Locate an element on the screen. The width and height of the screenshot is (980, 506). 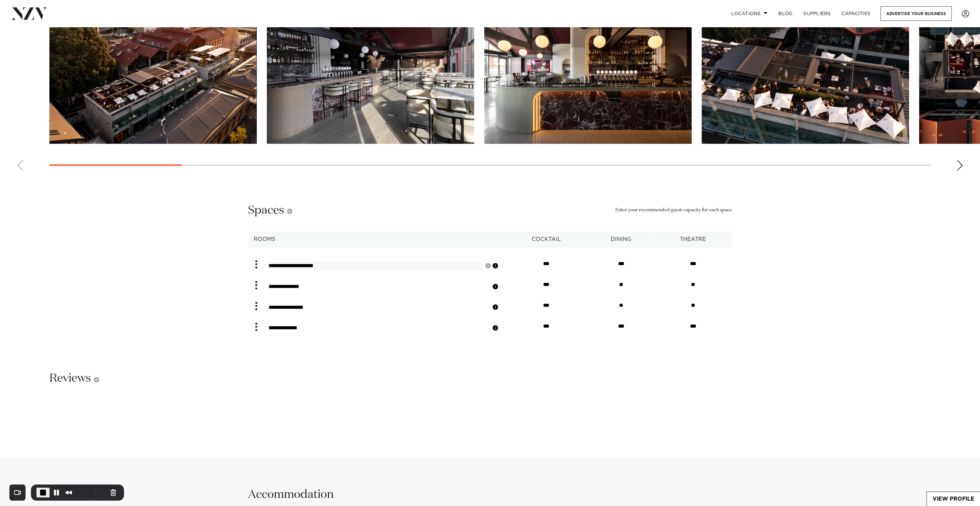
a: SUPPLIERS is located at coordinates (816, 13).